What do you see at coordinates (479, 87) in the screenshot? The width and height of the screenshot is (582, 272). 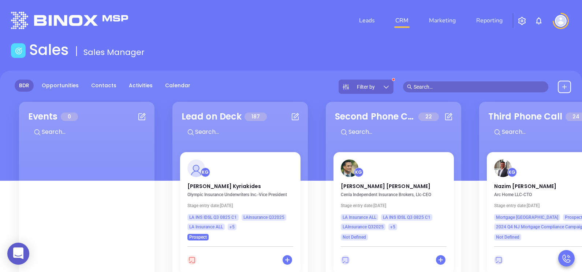 I see `input: Search…` at bounding box center [479, 87].